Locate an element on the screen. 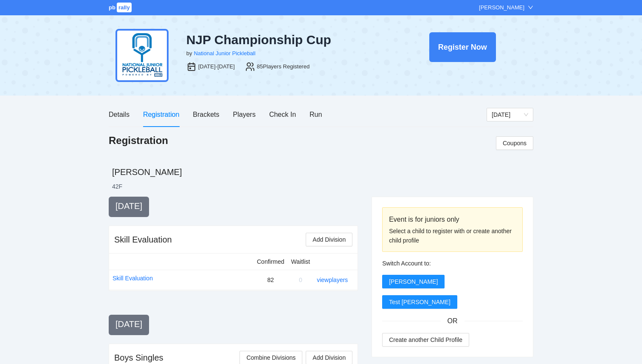 The image size is (642, 364). div: Check In is located at coordinates (282, 114).